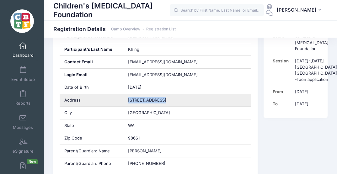 The width and height of the screenshot is (337, 174). What do you see at coordinates (92, 126) in the screenshot?
I see `div: State` at bounding box center [92, 126].